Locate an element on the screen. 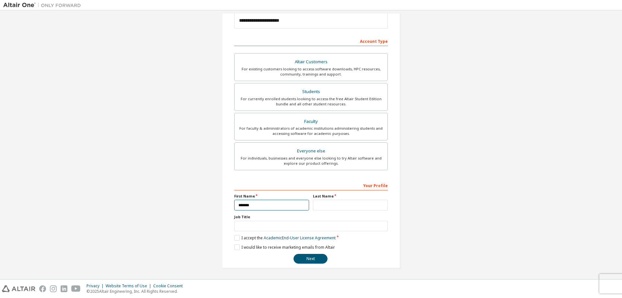  img: youtube.svg is located at coordinates (76, 288).